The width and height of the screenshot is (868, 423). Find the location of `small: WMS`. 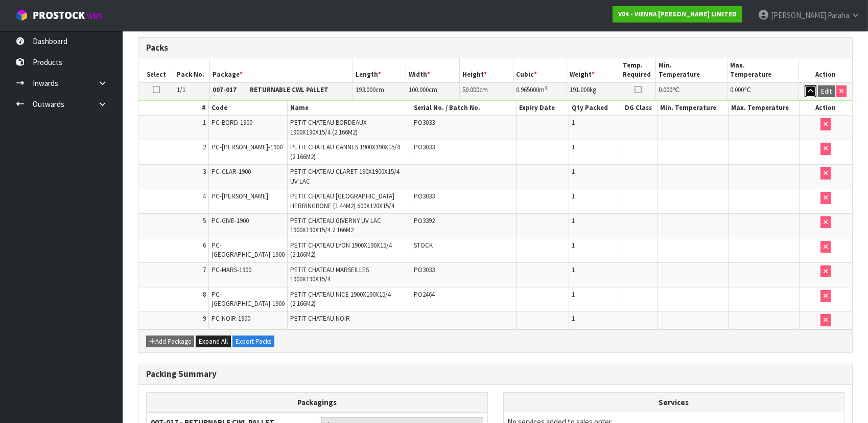

small: WMS is located at coordinates (95, 16).